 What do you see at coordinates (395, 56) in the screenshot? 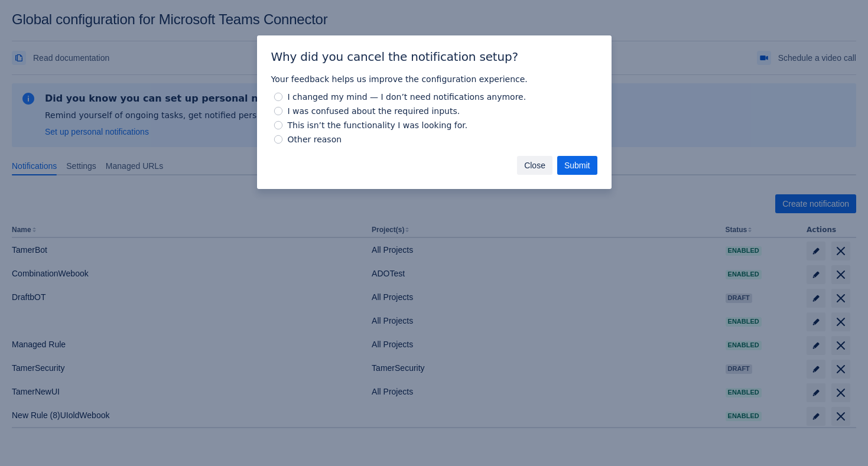
I see `span: Why did you cancel the notification setup?` at bounding box center [395, 56].